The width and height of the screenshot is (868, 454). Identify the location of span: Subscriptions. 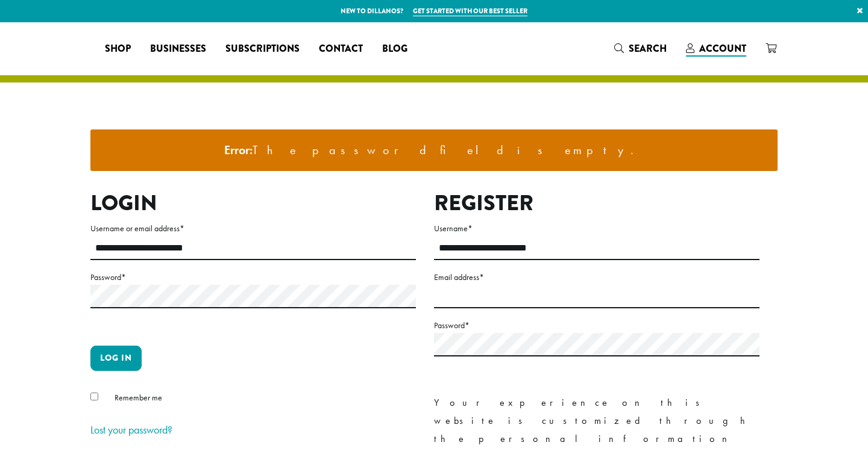
(262, 49).